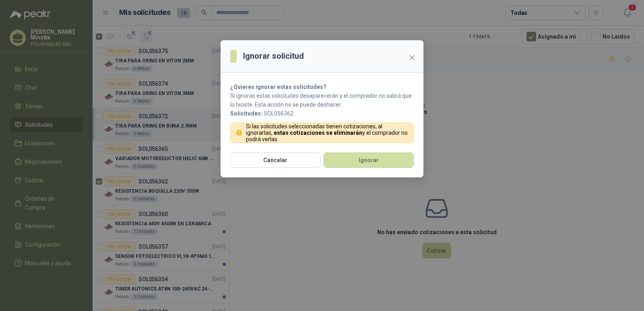 This screenshot has width=644, height=311. I want to click on strong: estas cotizaciones se eliminarán, so click(318, 133).